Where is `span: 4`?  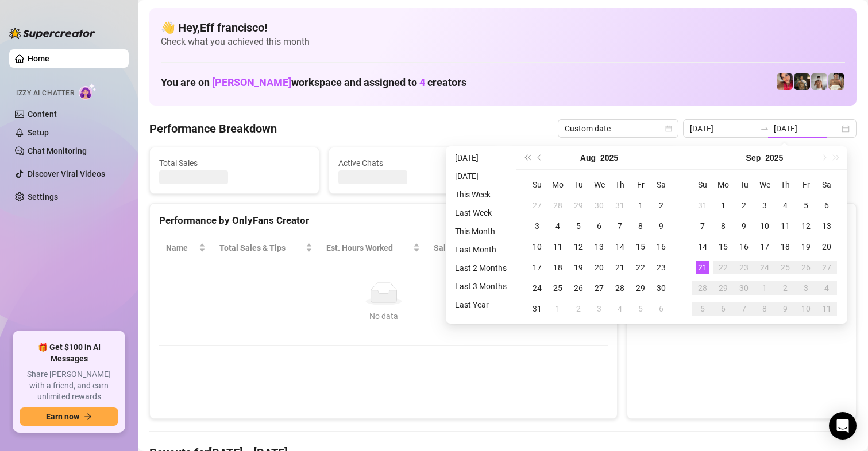
span: 4 is located at coordinates (422, 82).